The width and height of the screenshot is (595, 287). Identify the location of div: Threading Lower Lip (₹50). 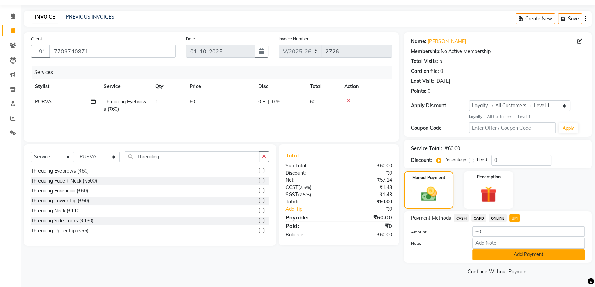
(60, 200).